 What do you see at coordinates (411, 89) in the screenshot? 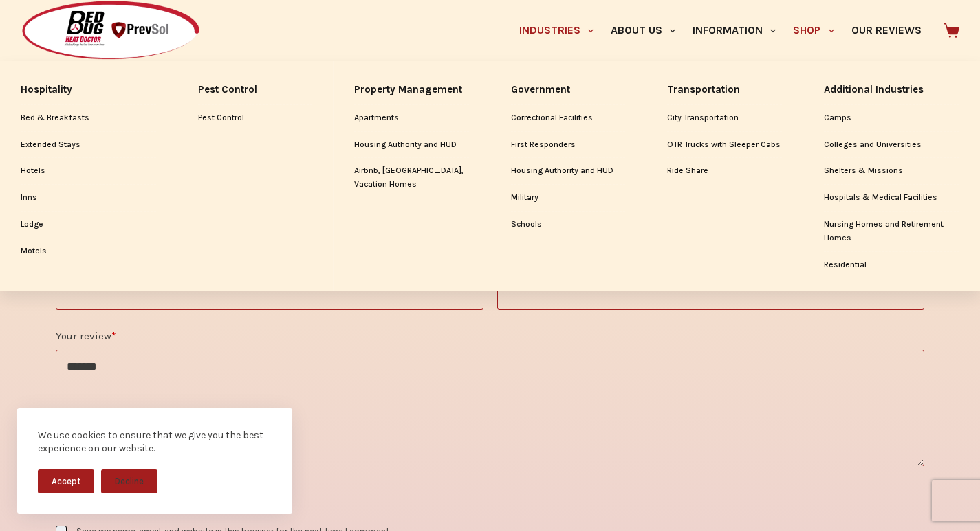
I see `a: Property Management` at bounding box center [411, 89].